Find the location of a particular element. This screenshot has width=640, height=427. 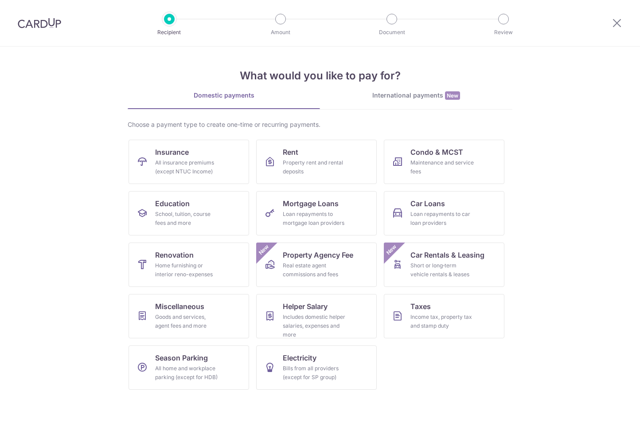

div: Includes domestic helper salaries, expenses and more is located at coordinates (315, 326).